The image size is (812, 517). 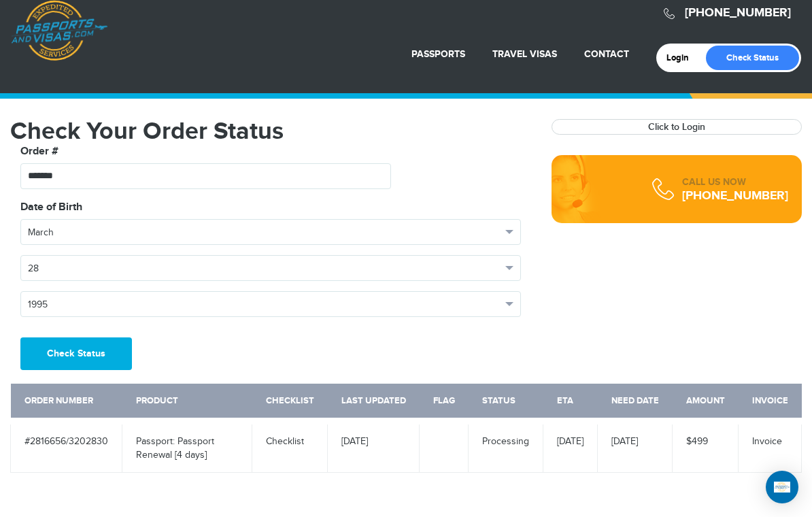 I want to click on a: Checklist, so click(x=285, y=441).